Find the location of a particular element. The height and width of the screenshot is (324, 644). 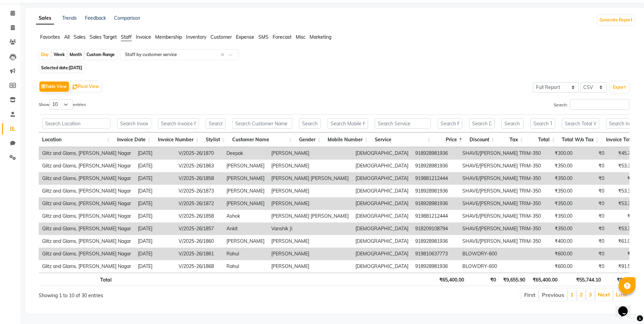

button: Table View is located at coordinates (54, 86).